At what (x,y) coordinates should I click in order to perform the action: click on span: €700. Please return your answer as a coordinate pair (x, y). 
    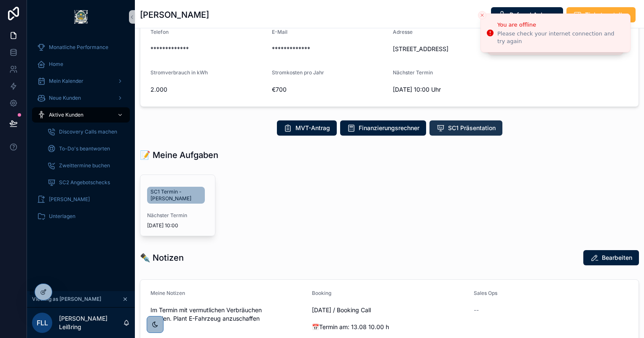
    Looking at the image, I should click on (329, 89).